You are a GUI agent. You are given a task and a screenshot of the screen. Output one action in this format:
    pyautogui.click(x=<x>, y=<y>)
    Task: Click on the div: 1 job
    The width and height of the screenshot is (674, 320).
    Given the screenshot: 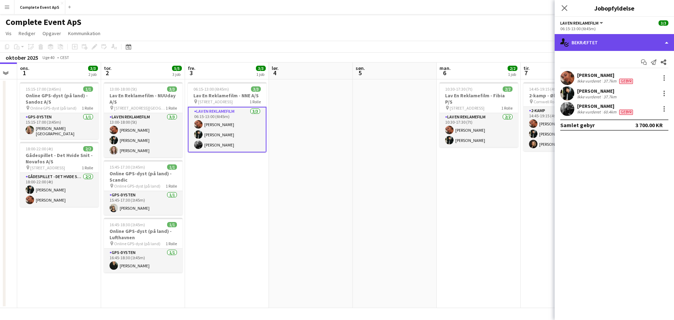 What is the action you would take?
    pyautogui.click(x=512, y=74)
    